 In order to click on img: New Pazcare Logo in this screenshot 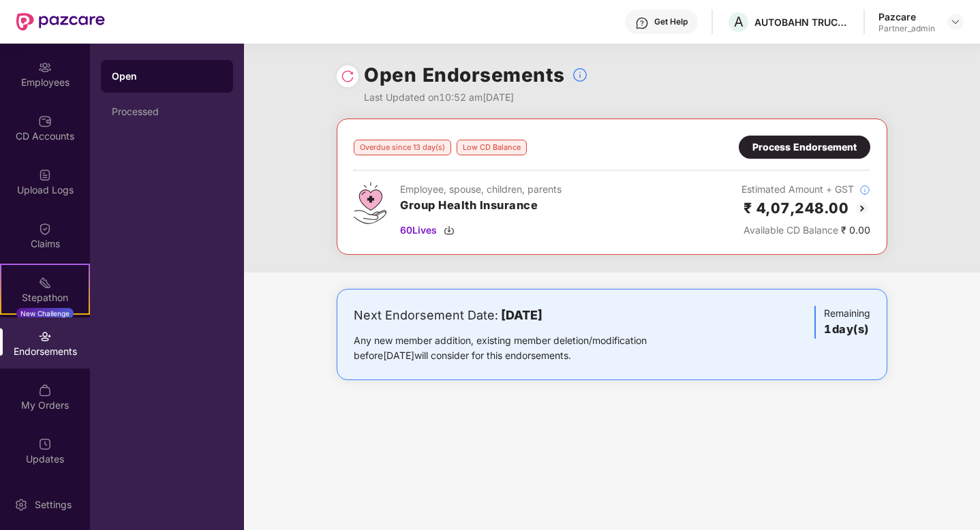, I will do `click(61, 22)`.